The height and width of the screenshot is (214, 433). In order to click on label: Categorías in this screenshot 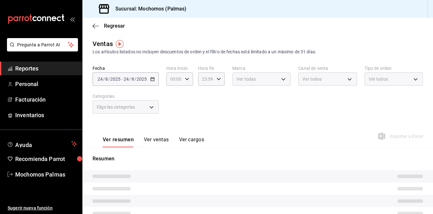, I will do `click(126, 96)`.